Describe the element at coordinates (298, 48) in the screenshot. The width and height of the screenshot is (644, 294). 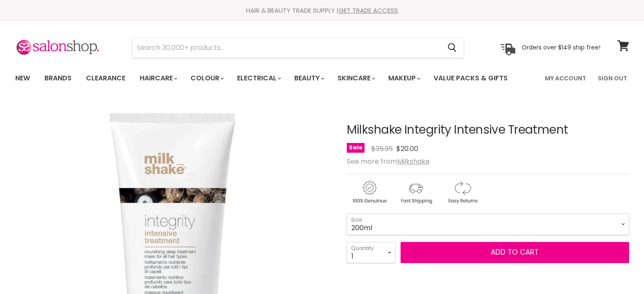
I see `form: Product` at that location.